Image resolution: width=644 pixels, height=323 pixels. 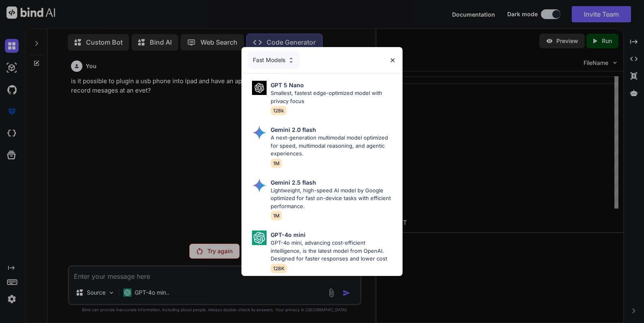 What do you see at coordinates (333, 198) in the screenshot?
I see `p: Lightweight, high-speed AI model by Google optimized for fast on-device tasks with efficient perf...` at bounding box center [333, 198].